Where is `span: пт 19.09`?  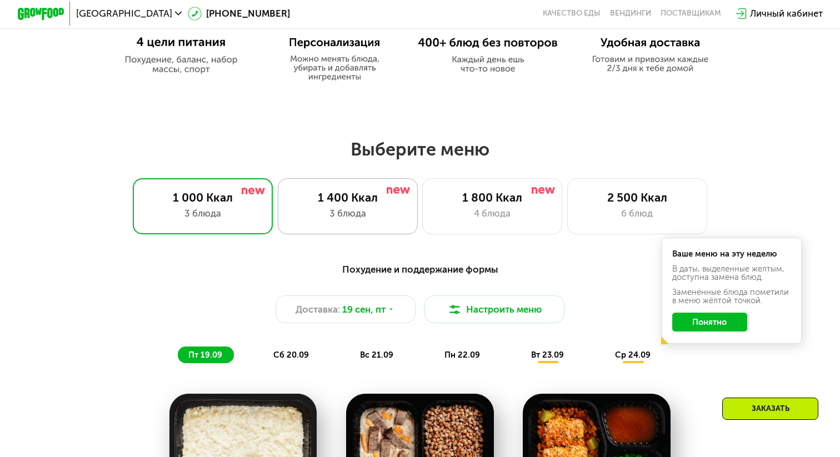 span: пт 19.09 is located at coordinates (205, 355).